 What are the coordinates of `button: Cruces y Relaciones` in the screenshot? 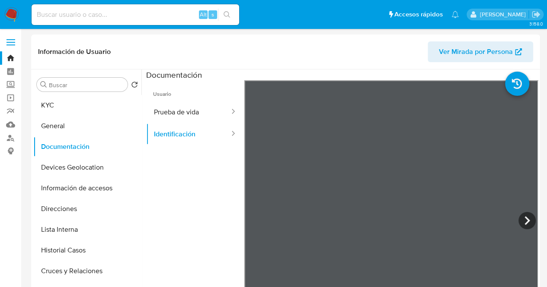 It's located at (87, 271).